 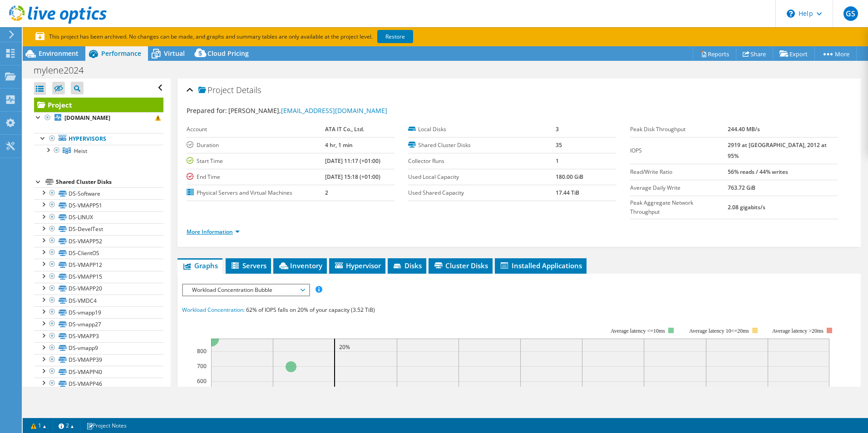 What do you see at coordinates (202, 351) in the screenshot?
I see `text: 800` at bounding box center [202, 351].